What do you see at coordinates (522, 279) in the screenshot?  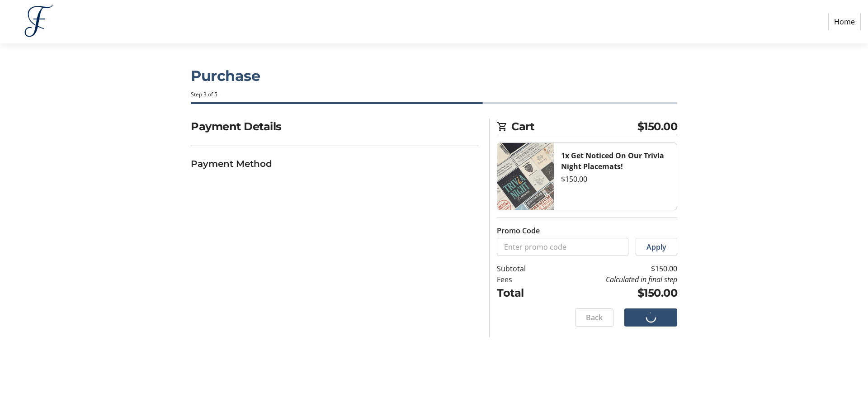 I see `td: Fees` at bounding box center [522, 279].